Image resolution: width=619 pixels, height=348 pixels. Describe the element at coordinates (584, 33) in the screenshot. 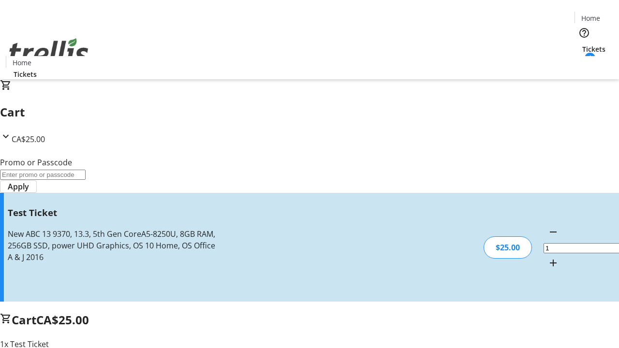

I see `button: Help` at that location.